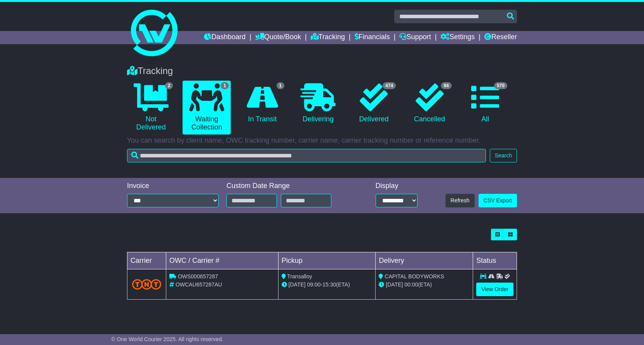  Describe the element at coordinates (263, 104) in the screenshot. I see `a: 1 In Transit` at that location.